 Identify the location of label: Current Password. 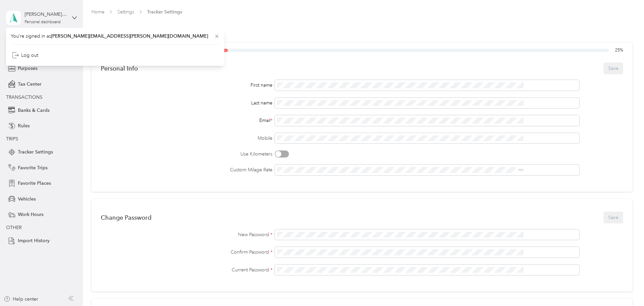
(186, 270).